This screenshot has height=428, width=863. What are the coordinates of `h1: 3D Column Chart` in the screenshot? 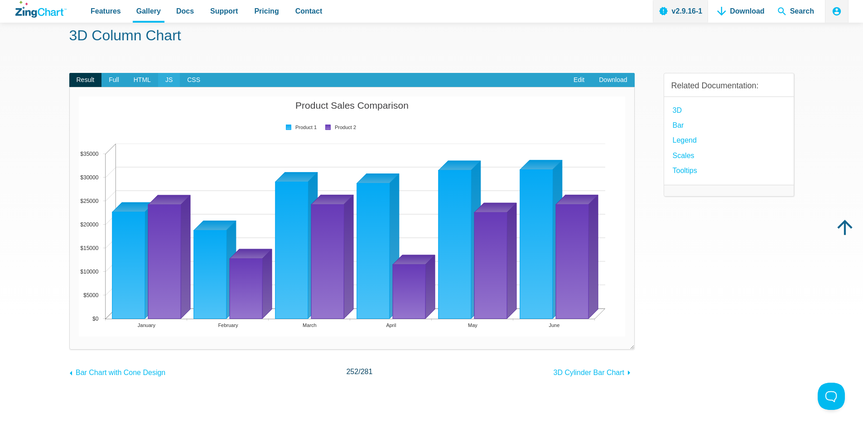 It's located at (432, 36).